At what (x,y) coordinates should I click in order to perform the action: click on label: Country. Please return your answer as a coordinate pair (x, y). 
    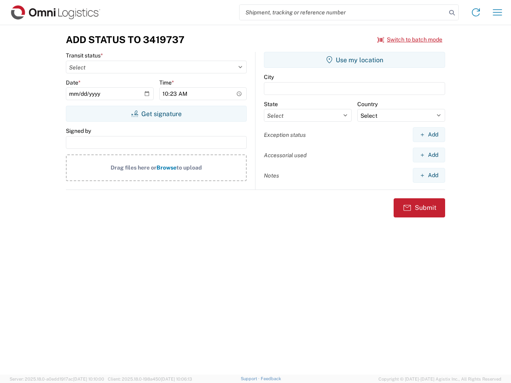
    Looking at the image, I should click on (367, 104).